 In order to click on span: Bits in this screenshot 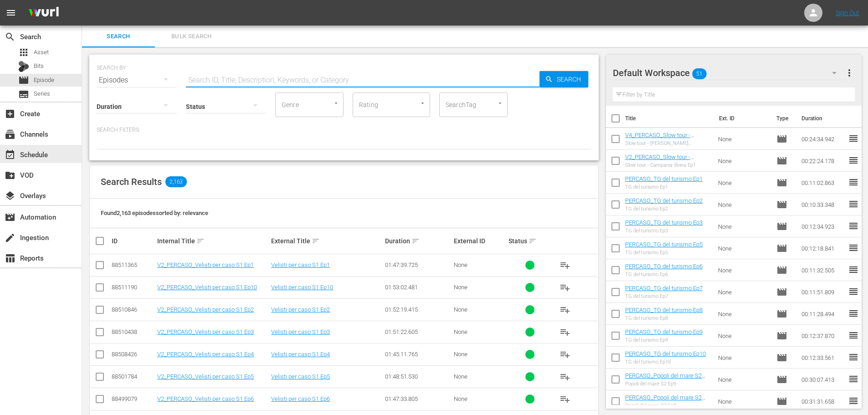, I will do `click(39, 66)`.